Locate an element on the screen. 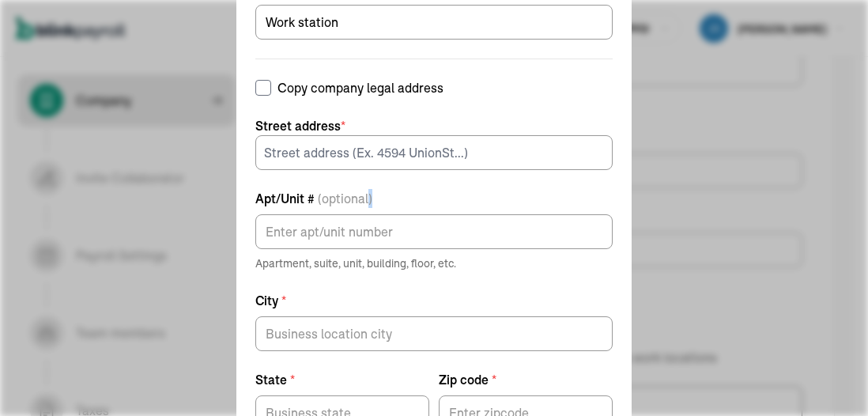  span: (optional) is located at coordinates (344, 198).